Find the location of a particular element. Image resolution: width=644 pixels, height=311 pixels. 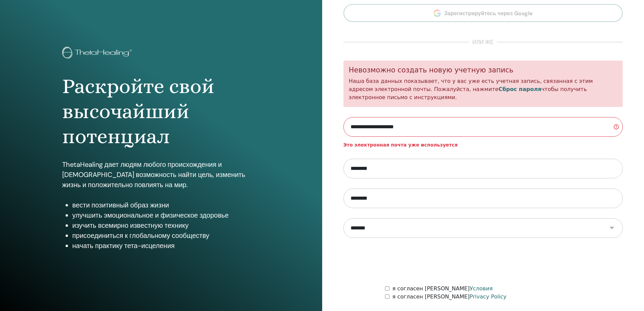

span: или же is located at coordinates (482, 42).